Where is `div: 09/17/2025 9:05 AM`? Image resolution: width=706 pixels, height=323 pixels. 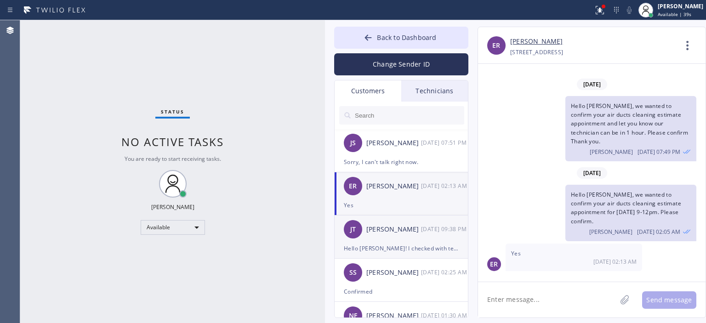
div: 09/17/2025 9:05 AM is located at coordinates (631, 213).